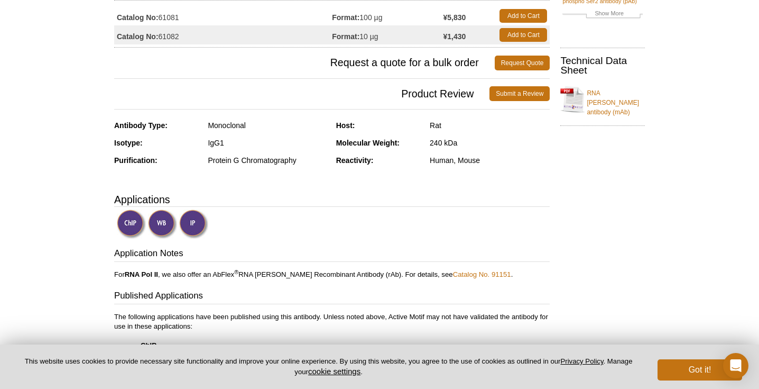 The image size is (759, 389). I want to click on img: Western Blot Validated, so click(162, 224).